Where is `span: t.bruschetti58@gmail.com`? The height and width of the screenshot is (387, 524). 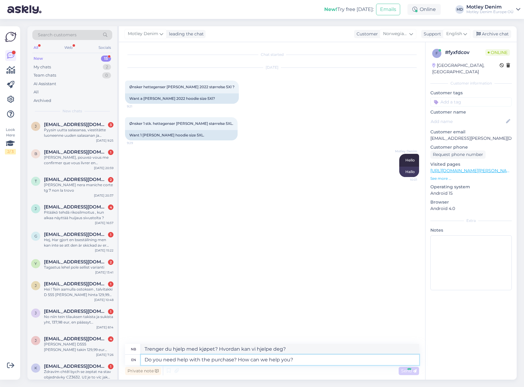 span: t.bruschetti58@gmail.com is located at coordinates (76, 179).